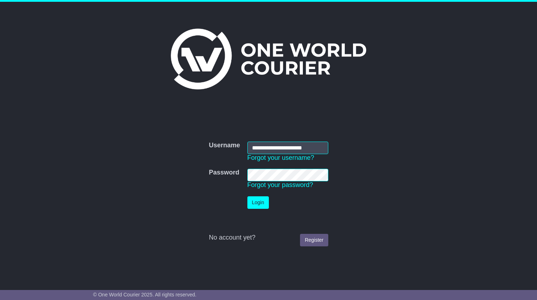  I want to click on a: Forgot your username?, so click(281, 158).